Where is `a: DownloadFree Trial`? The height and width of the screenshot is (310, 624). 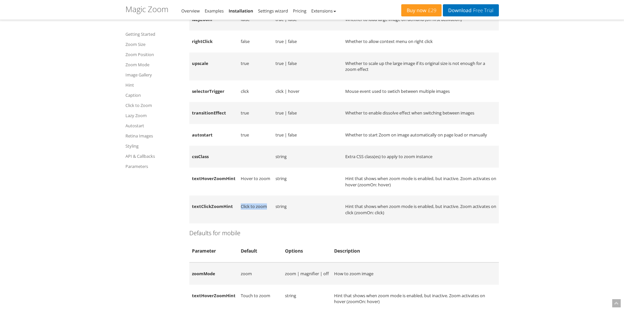
a: DownloadFree Trial is located at coordinates (471, 10).